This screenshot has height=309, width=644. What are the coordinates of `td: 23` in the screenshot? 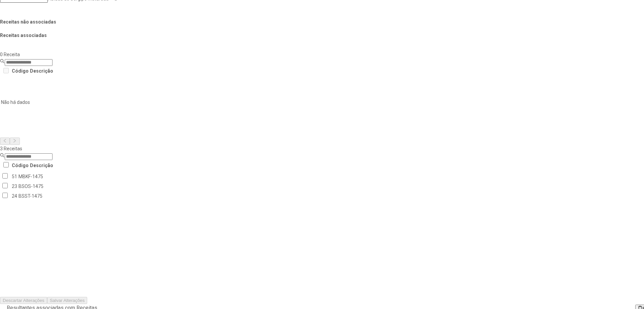 It's located at (14, 186).